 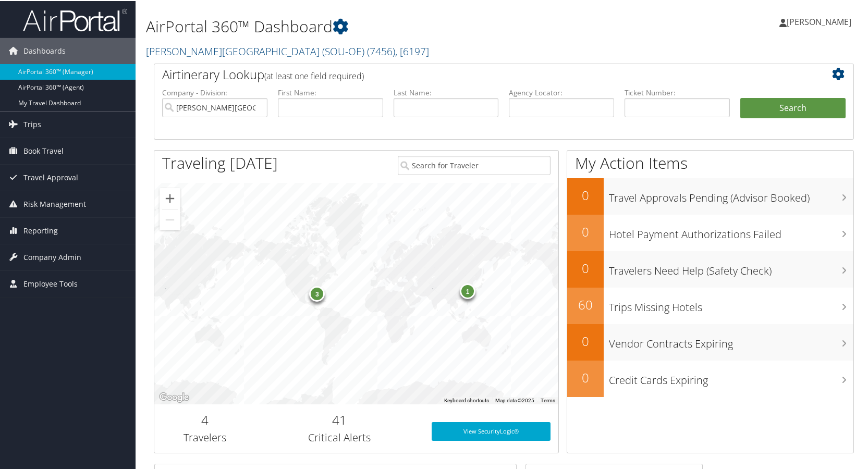 I want to click on span: Employee Tools, so click(x=51, y=283).